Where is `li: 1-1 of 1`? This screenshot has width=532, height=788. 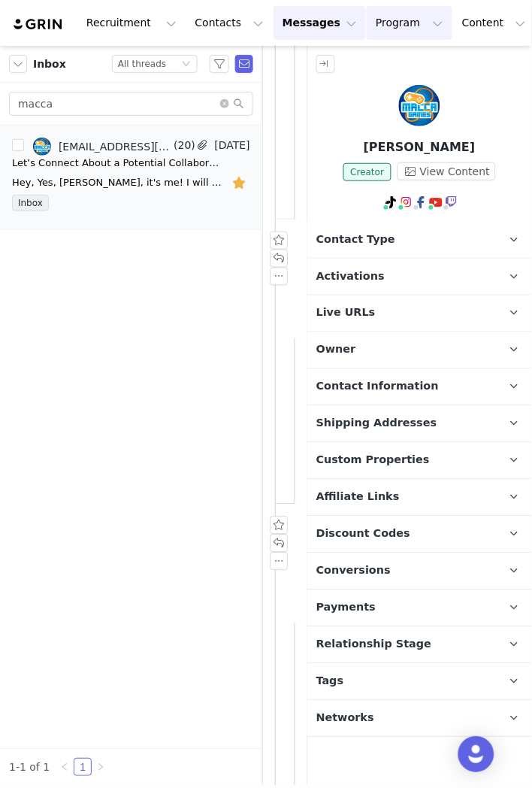 li: 1-1 of 1 is located at coordinates (29, 768).